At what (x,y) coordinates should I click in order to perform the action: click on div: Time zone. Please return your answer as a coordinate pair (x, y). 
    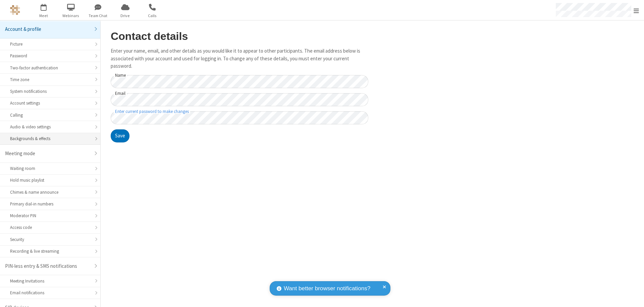
    Looking at the image, I should click on (50, 79).